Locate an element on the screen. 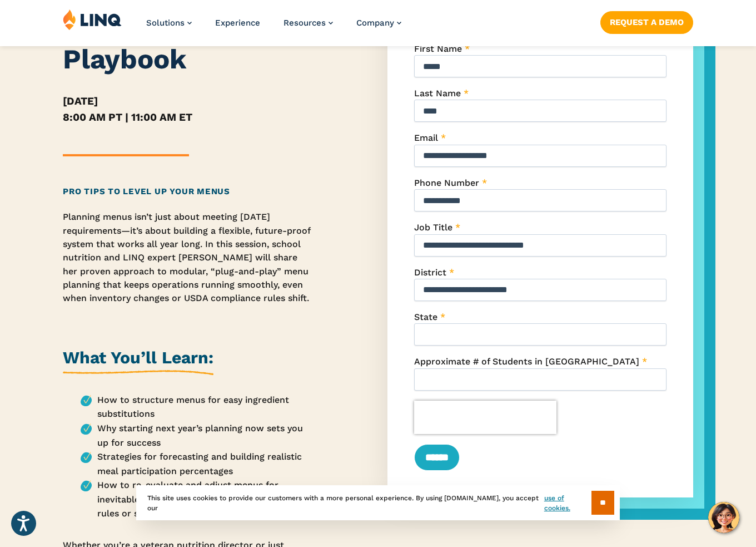 The width and height of the screenshot is (756, 547). a: Resources is located at coordinates (308, 23).